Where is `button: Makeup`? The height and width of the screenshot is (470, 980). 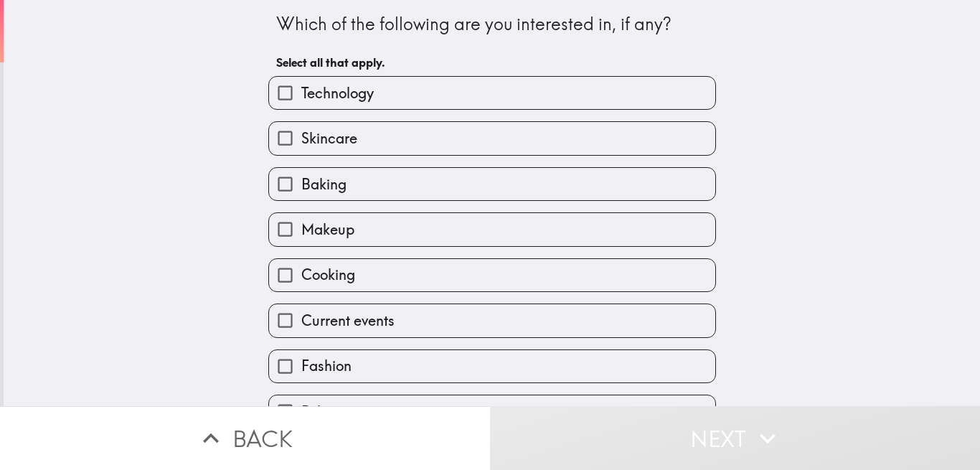 button: Makeup is located at coordinates (493, 229).